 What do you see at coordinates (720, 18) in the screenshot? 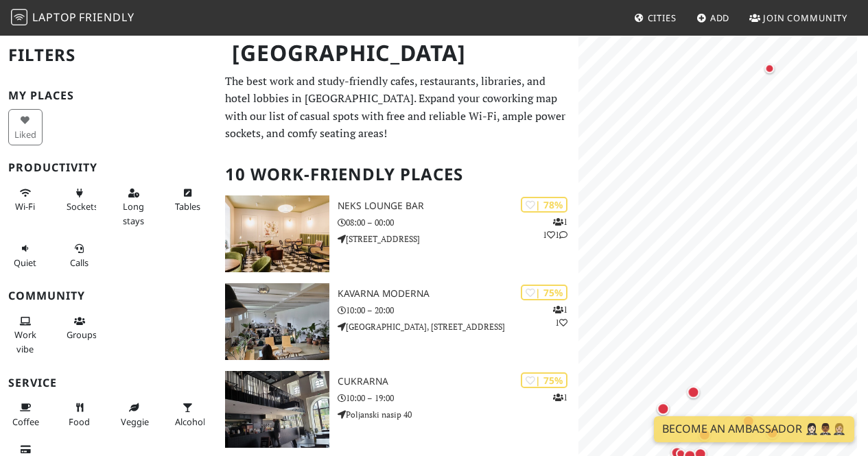
I see `span: Add` at bounding box center [720, 18].